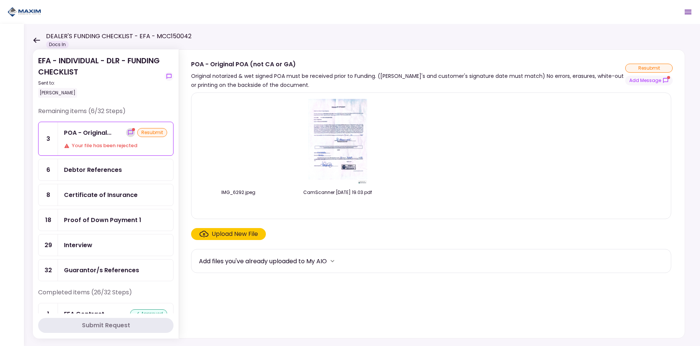 The image size is (700, 346). What do you see at coordinates (238, 192) in the screenshot?
I see `div: IMG_6292.jpeg` at bounding box center [238, 192].